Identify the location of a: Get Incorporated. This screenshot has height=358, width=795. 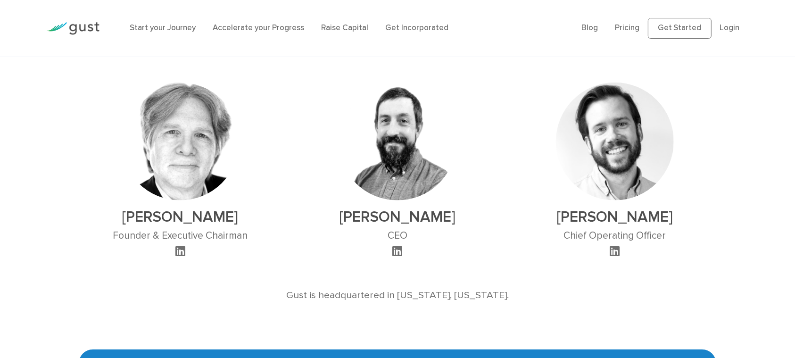
(417, 28).